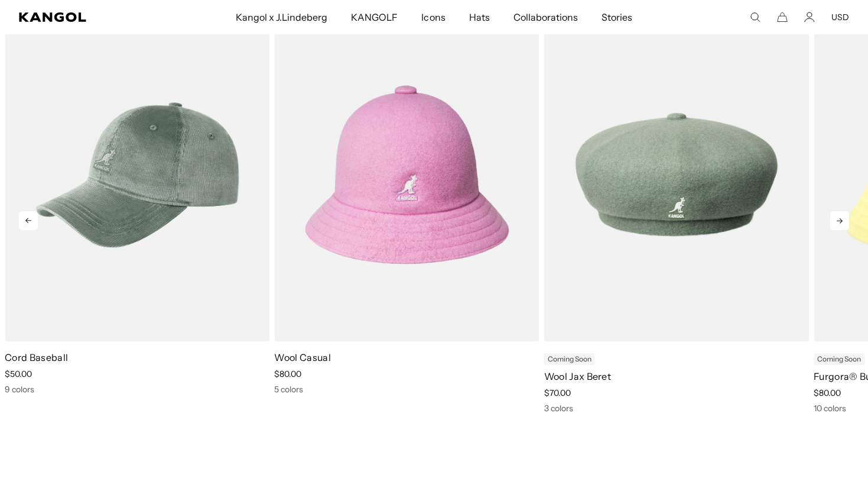  Describe the element at coordinates (557, 393) in the screenshot. I see `span: $70.00` at that location.